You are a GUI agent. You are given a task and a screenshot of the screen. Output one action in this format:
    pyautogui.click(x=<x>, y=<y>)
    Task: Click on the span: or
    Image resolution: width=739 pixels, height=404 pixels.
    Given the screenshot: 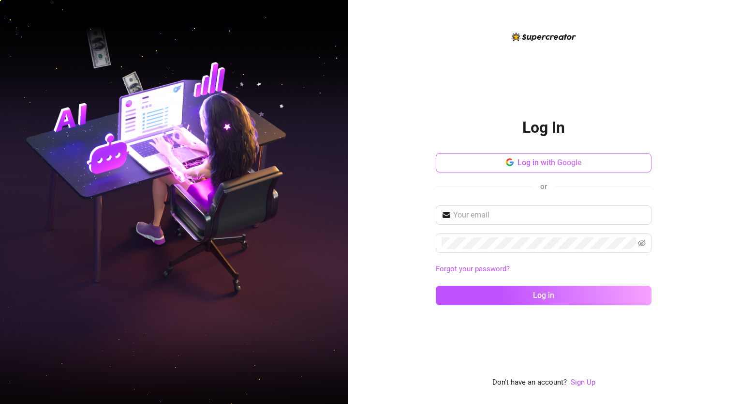 What is the action you would take?
    pyautogui.click(x=544, y=186)
    